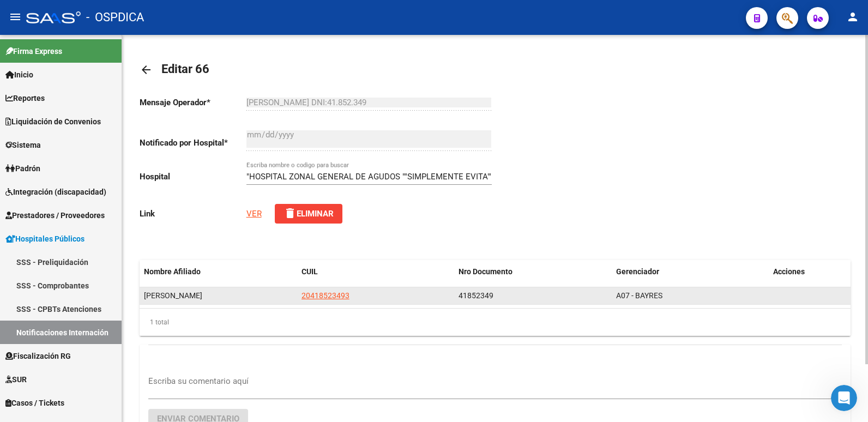 The width and height of the screenshot is (868, 422). What do you see at coordinates (33, 52) in the screenshot?
I see `span: Firma Express` at bounding box center [33, 52].